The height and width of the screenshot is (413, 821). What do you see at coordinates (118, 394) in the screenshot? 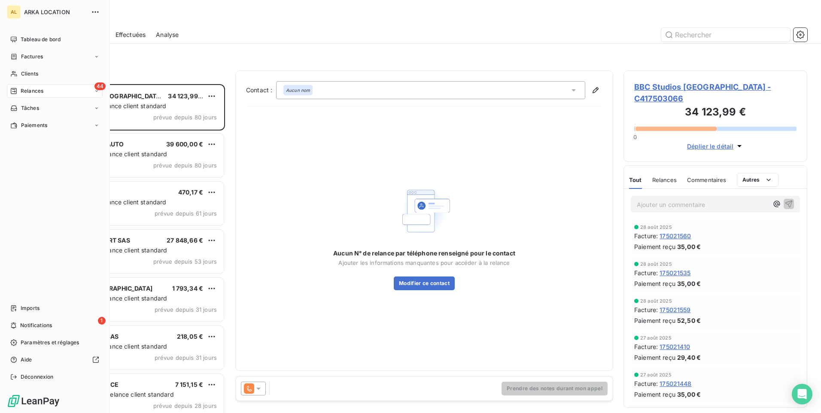
I see `span: Cannes plan de relance client standard` at bounding box center [118, 394].